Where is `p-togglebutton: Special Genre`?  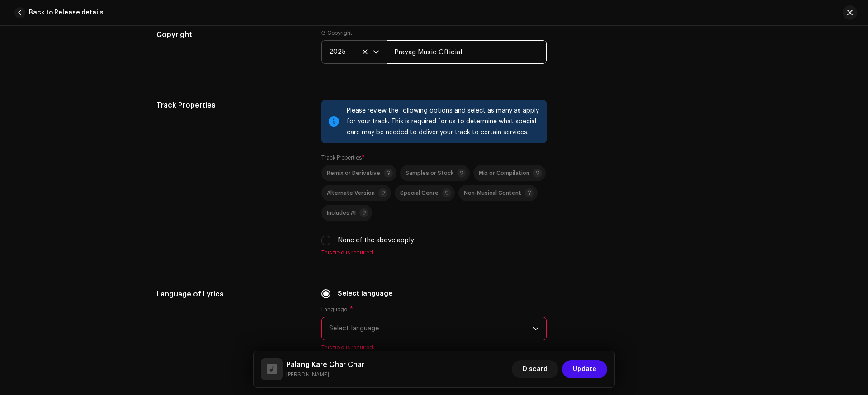
p-togglebutton: Special Genre is located at coordinates (424, 193).